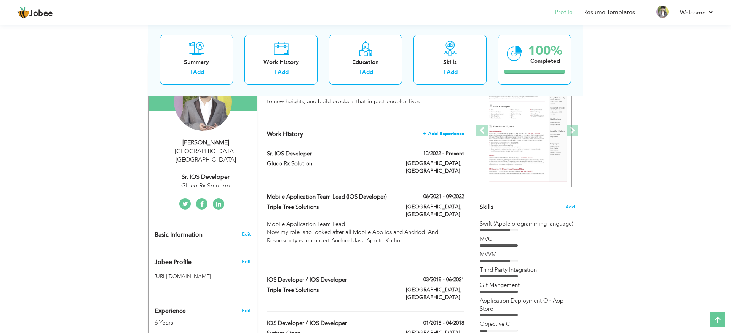  What do you see at coordinates (545, 61) in the screenshot?
I see `div: Completed` at bounding box center [545, 61].